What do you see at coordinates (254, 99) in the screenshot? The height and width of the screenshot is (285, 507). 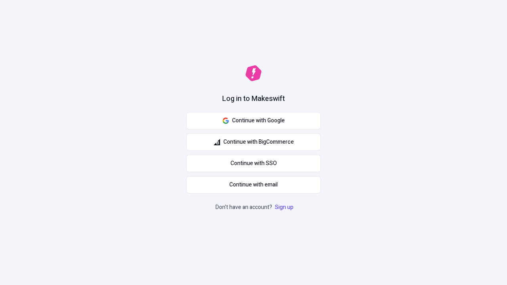 I see `h1: Log in to Makeswift` at bounding box center [254, 99].